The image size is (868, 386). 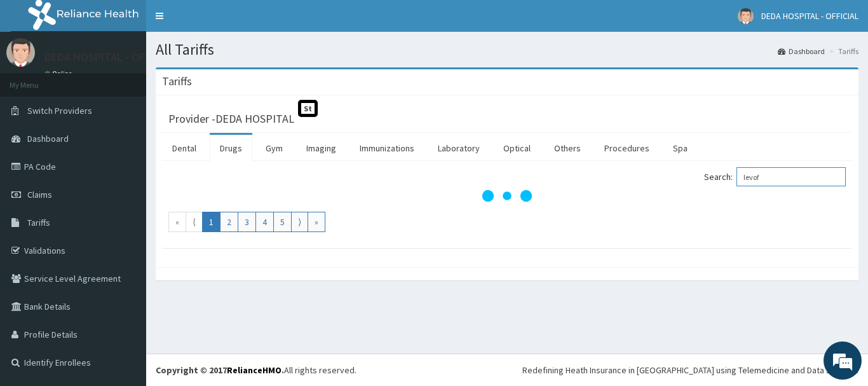 I want to click on strong: Copyright © 2017 ., so click(x=220, y=370).